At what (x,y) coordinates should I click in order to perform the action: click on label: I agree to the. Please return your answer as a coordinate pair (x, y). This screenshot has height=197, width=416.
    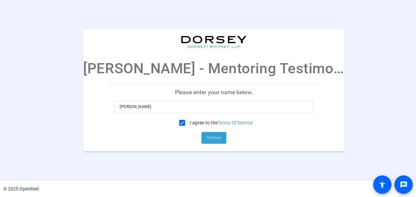
    Looking at the image, I should click on (221, 123).